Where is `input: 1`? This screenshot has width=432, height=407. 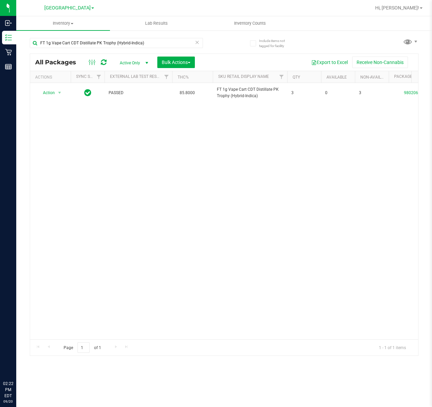 input: 1 is located at coordinates (84, 347).